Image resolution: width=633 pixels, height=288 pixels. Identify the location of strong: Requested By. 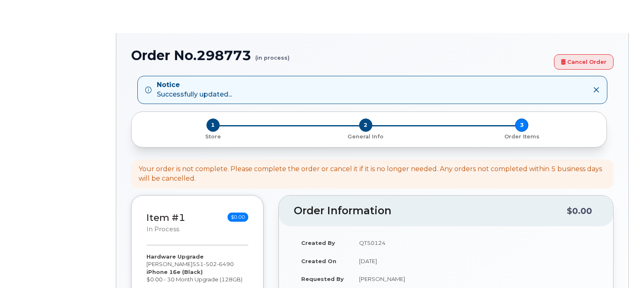
(322, 278).